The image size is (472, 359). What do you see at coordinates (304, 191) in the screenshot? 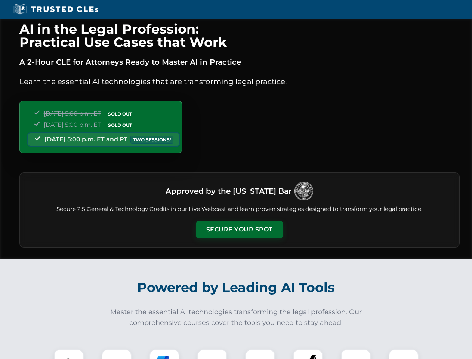
I see `img: Logo` at bounding box center [304, 191].